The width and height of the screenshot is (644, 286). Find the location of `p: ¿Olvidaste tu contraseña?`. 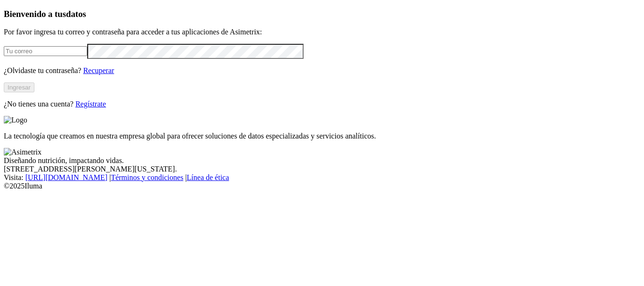

p: ¿Olvidaste tu contraseña? is located at coordinates (322, 71).